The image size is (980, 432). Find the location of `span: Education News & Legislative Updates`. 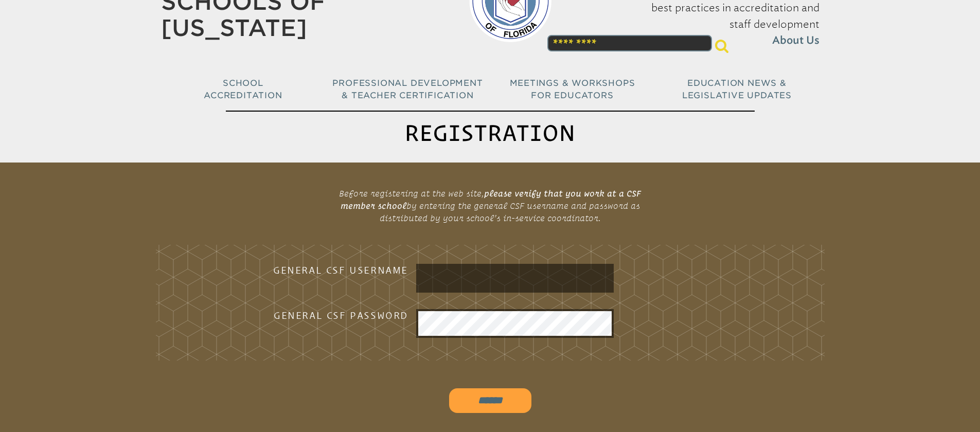

span: Education News & Legislative Updates is located at coordinates (737, 89).